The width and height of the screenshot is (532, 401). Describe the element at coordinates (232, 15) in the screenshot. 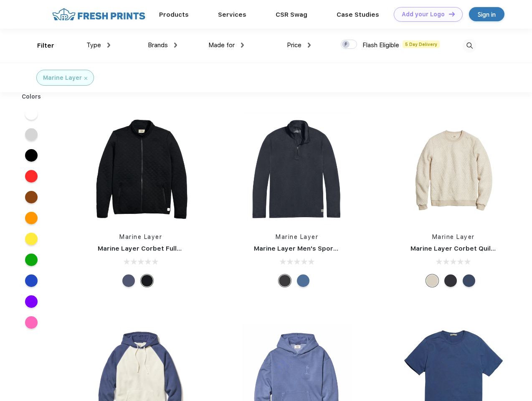

I see `a: Services` at that location.